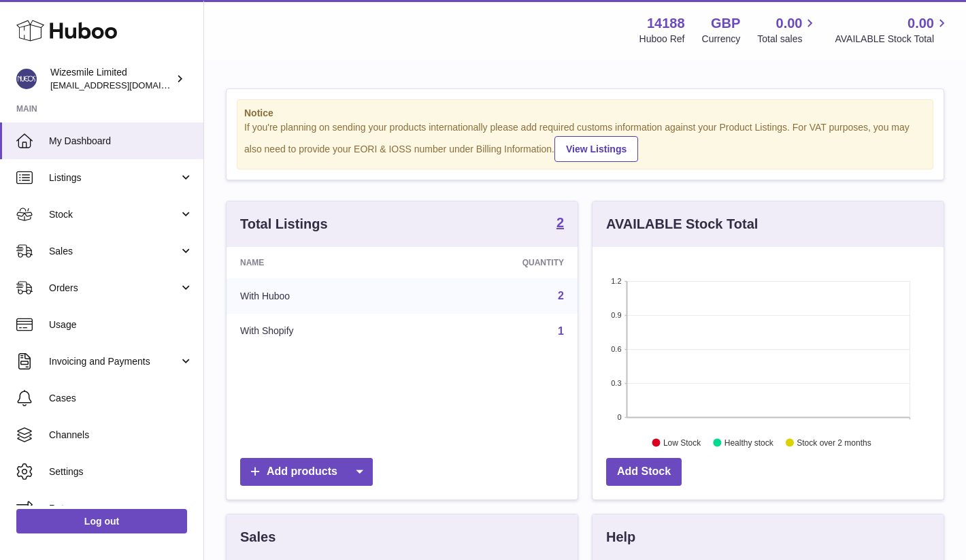 This screenshot has height=560, width=966. What do you see at coordinates (596, 149) in the screenshot?
I see `a: View Listings` at bounding box center [596, 149].